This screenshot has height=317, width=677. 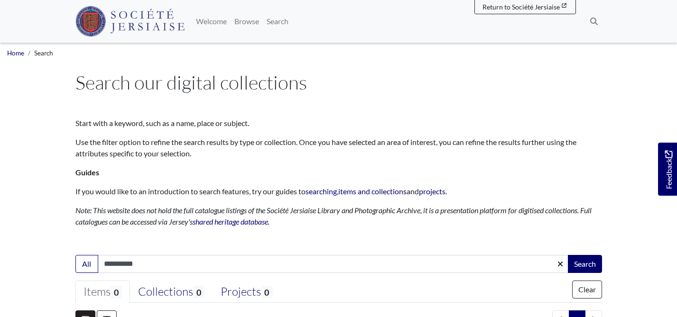 What do you see at coordinates (16, 53) in the screenshot?
I see `a: Home` at bounding box center [16, 53].